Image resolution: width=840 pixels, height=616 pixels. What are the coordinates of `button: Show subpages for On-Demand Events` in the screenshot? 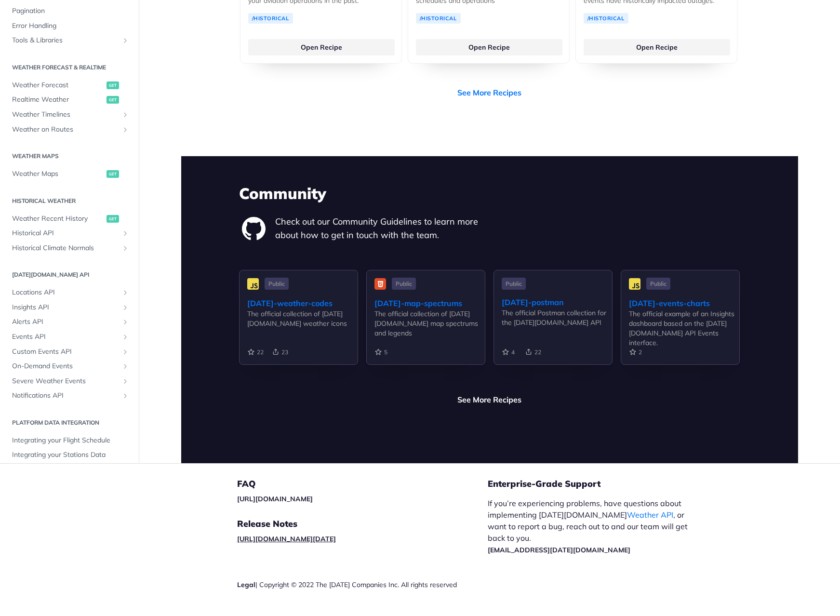 It's located at (125, 366).